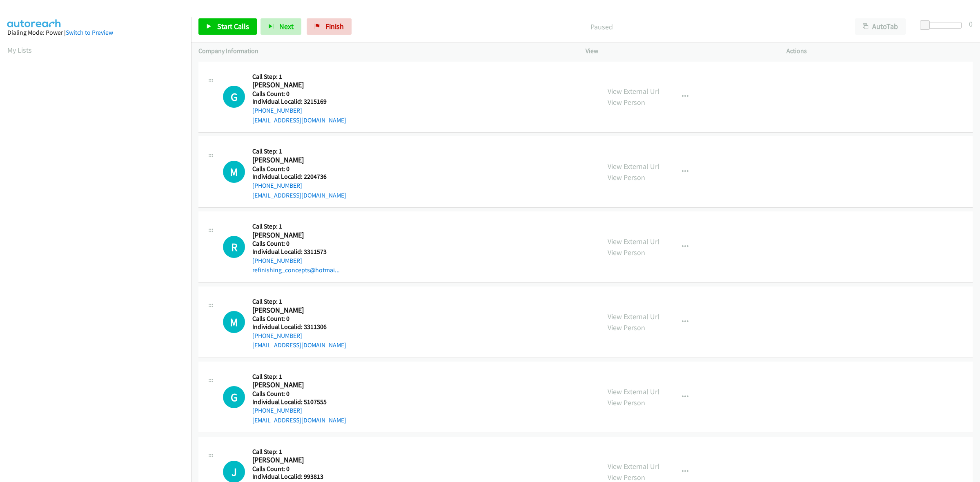 The image size is (980, 482). I want to click on span: Start Calls, so click(233, 26).